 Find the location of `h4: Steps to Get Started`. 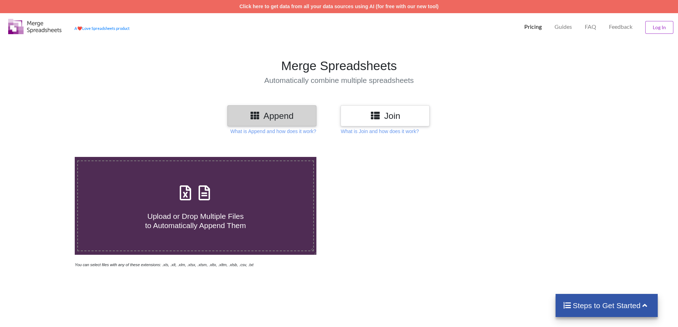

h4: Steps to Get Started is located at coordinates (606, 305).